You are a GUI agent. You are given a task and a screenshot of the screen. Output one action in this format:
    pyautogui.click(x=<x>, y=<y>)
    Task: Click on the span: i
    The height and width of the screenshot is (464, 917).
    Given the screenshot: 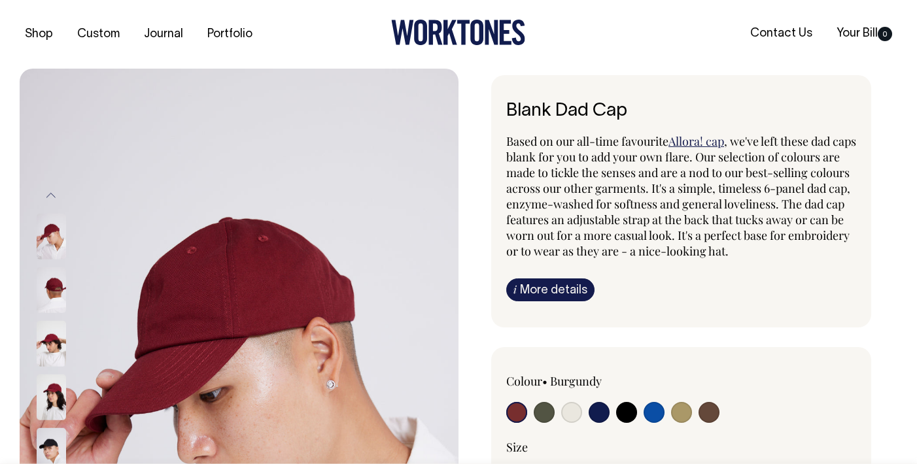 What is the action you would take?
    pyautogui.click(x=515, y=289)
    